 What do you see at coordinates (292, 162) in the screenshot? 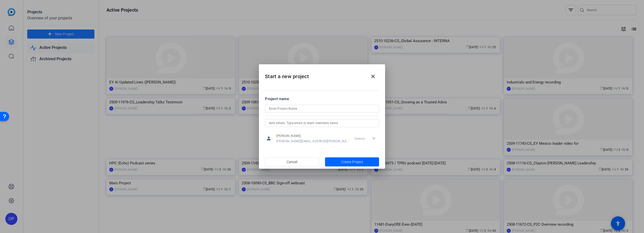
I see `button: Cancel` at bounding box center [292, 162].